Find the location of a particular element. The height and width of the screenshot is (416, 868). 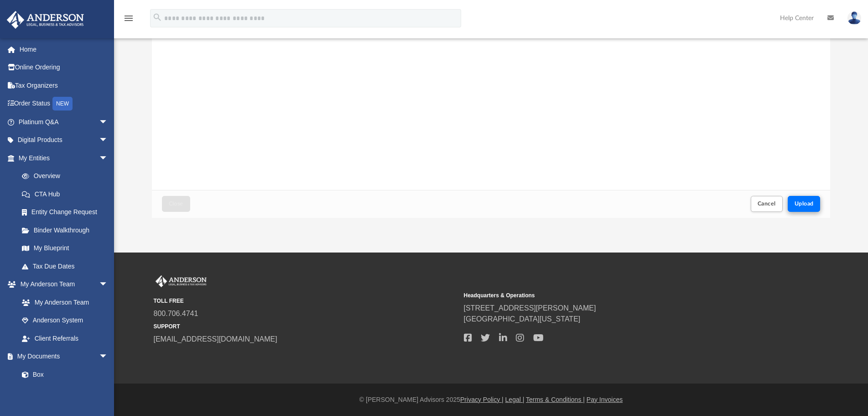

a: 800.706.4741 is located at coordinates (176, 313).